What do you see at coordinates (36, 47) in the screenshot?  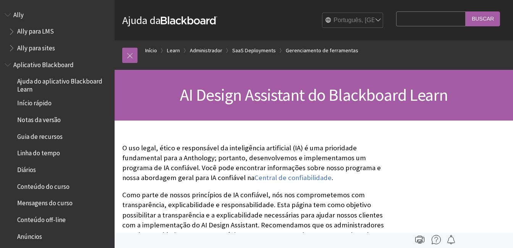 I see `span: Ally para sites` at bounding box center [36, 47].